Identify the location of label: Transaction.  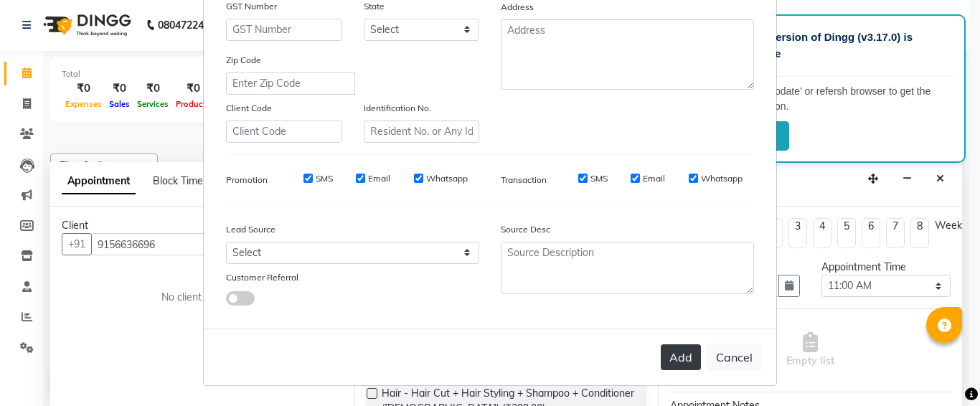
(524, 180).